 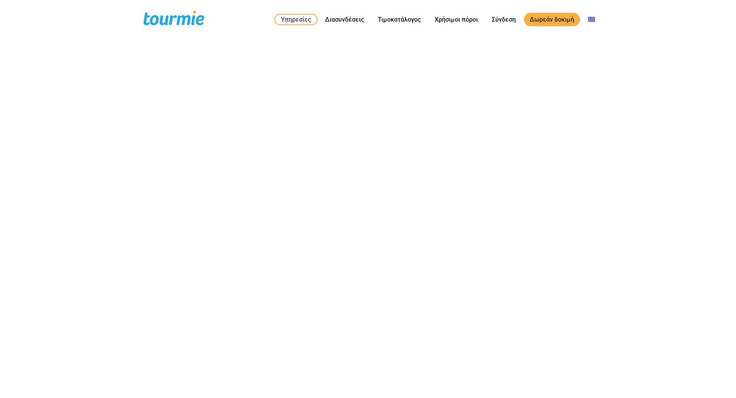 What do you see at coordinates (456, 19) in the screenshot?
I see `a: Χρήσιμοι πόροι` at bounding box center [456, 19].